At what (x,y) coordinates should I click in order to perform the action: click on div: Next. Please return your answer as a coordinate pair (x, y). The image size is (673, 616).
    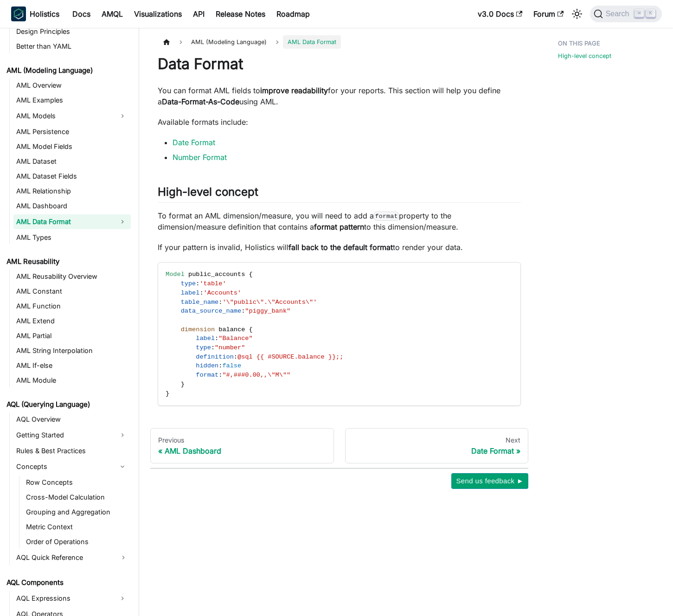
    Looking at the image, I should click on (437, 440).